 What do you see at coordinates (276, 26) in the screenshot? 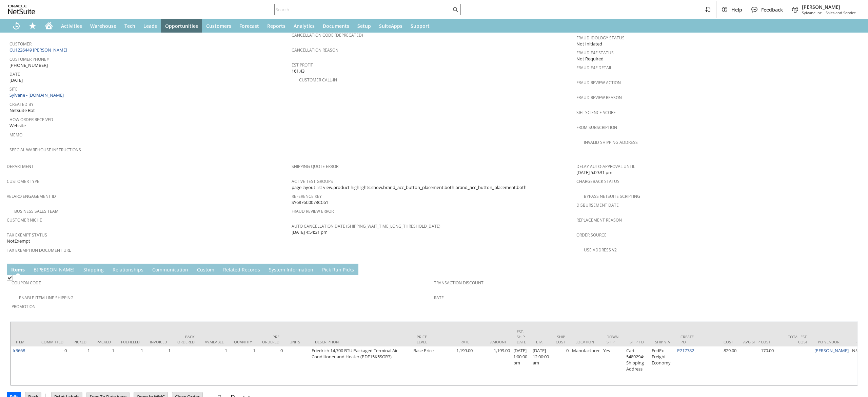
I see `a: Reports` at bounding box center [276, 26].